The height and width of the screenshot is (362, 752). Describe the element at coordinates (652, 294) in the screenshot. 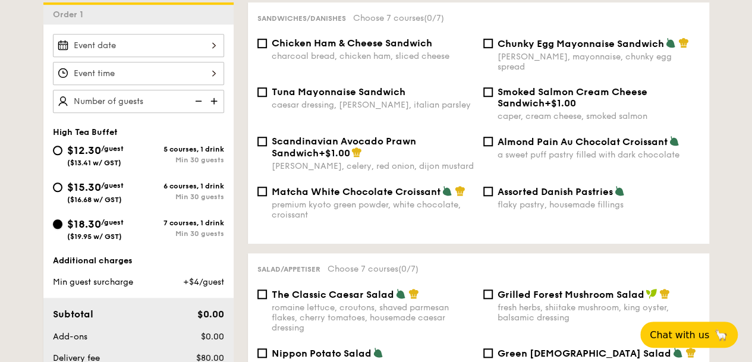

I see `img: icon-vegan.f8ff3823.svg` at that location.